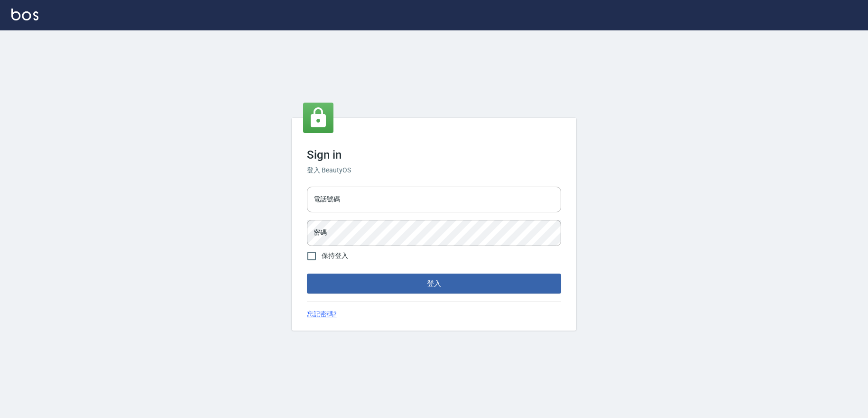  What do you see at coordinates (434, 283) in the screenshot?
I see `button: 登入` at bounding box center [434, 283].